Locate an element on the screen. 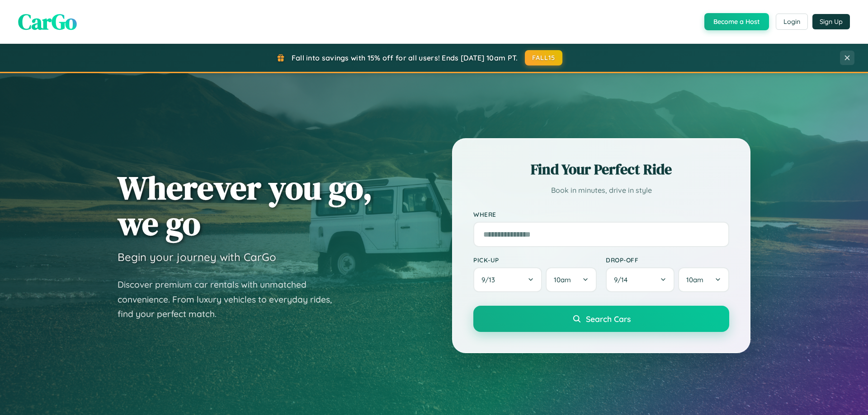 This screenshot has width=868, height=415. label: Drop-off is located at coordinates (667, 259).